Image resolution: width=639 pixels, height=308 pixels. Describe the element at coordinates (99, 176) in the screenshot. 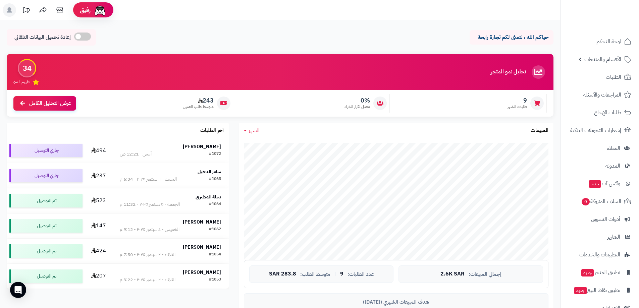

I see `td: 237` at that location.